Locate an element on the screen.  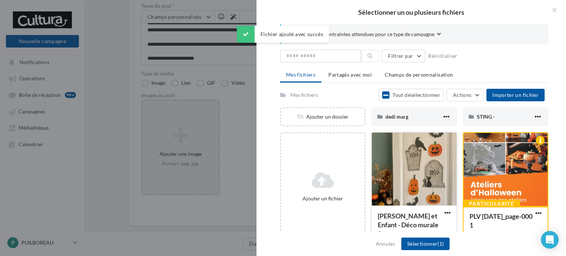
span: Eveil et Enfant - Déco murale 2 is located at coordinates (408, 225).